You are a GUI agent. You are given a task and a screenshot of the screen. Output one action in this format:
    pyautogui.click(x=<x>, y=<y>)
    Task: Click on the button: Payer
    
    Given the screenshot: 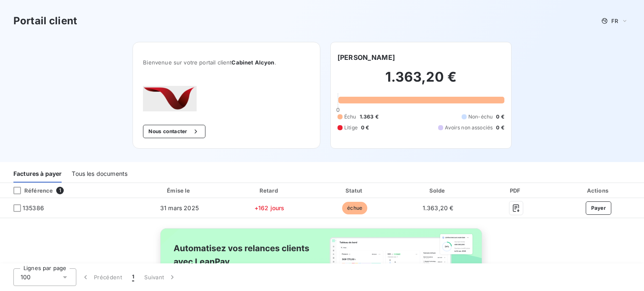 What is the action you would take?
    pyautogui.click(x=598, y=209)
    